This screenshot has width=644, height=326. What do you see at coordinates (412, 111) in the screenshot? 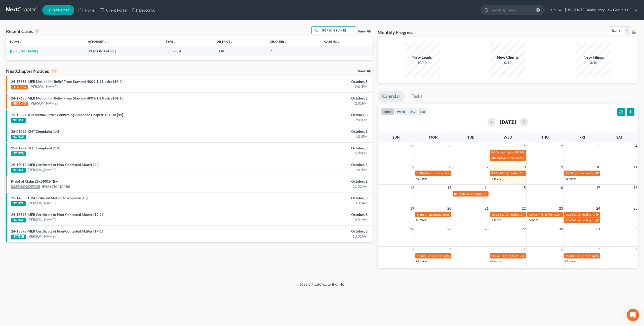
I see `button: day` at bounding box center [412, 111].